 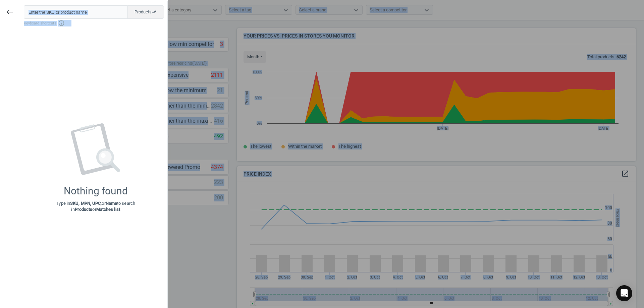 What do you see at coordinates (86, 203) in the screenshot?
I see `strong: SKU, MPN, UPC,` at bounding box center [86, 203].